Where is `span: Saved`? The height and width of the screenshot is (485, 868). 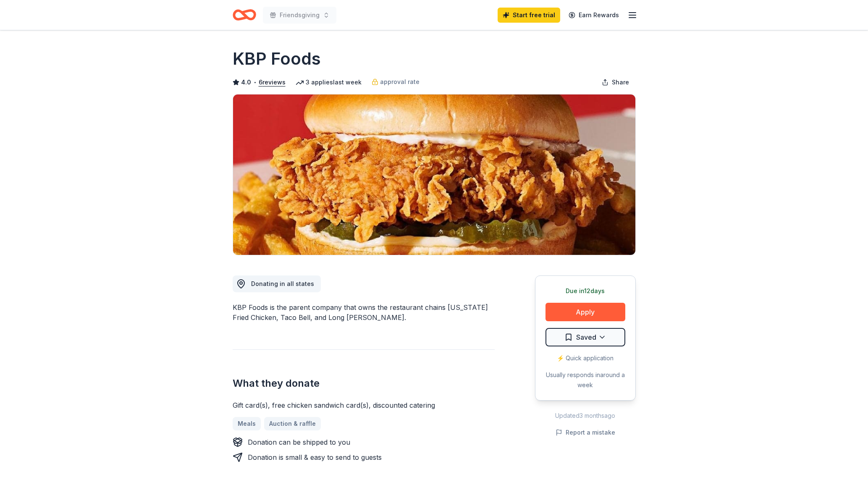
span: Saved is located at coordinates (586, 337).